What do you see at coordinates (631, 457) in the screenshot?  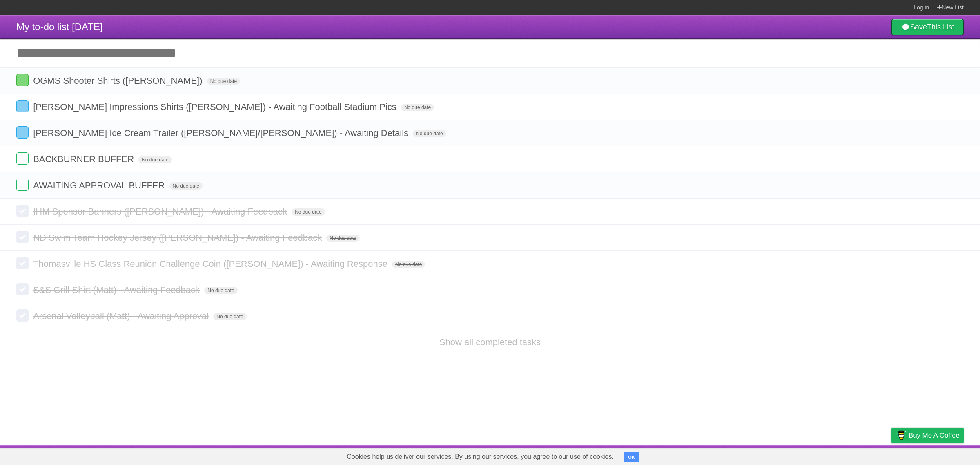 I see `button: OK` at bounding box center [631, 457].